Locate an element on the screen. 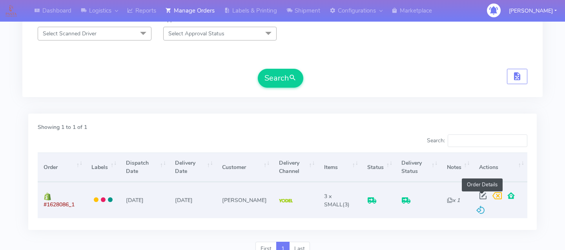 The height and width of the screenshot is (250, 565). input: Search: is located at coordinates (487, 140).